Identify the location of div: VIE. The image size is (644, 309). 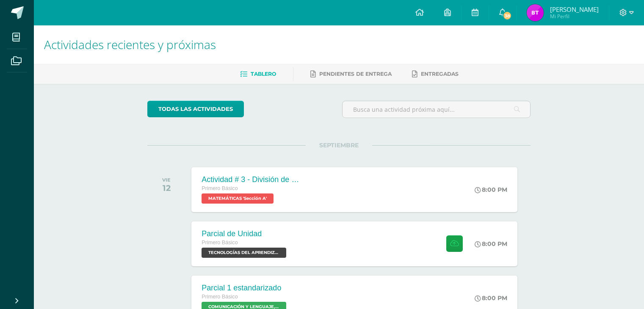
(167, 180).